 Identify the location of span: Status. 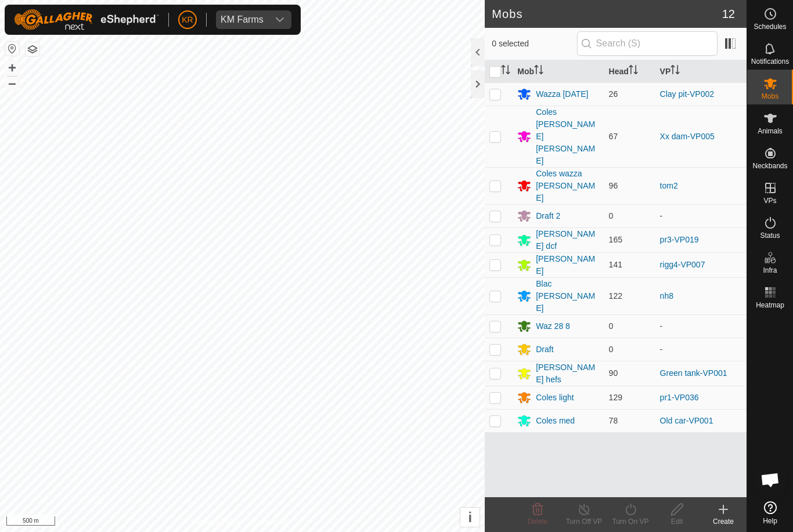
(770, 235).